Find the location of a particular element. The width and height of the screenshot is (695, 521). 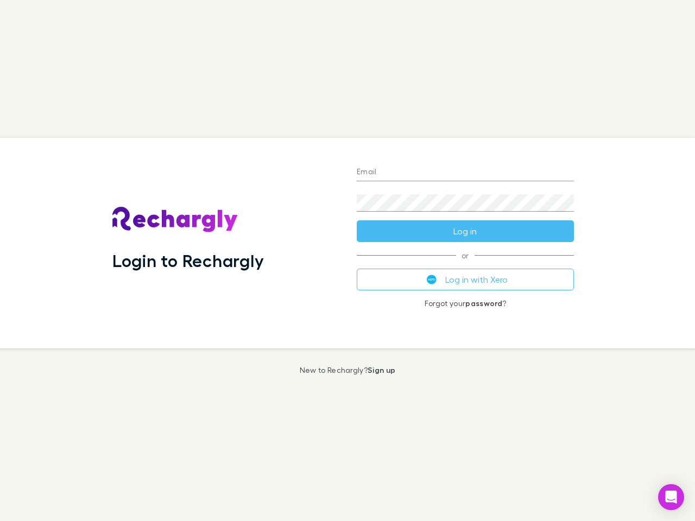

p: Forgot your ? is located at coordinates (465, 304).